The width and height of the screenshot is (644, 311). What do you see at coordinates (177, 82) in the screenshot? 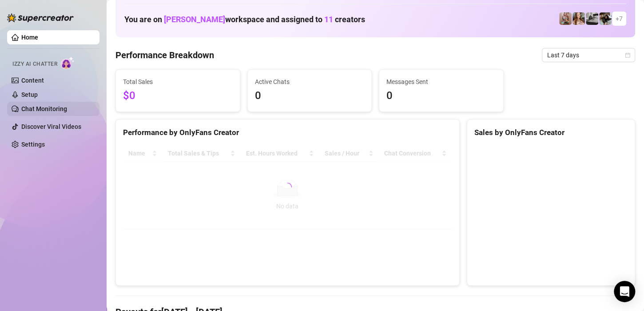
I see `span: Total Sales` at bounding box center [177, 82].